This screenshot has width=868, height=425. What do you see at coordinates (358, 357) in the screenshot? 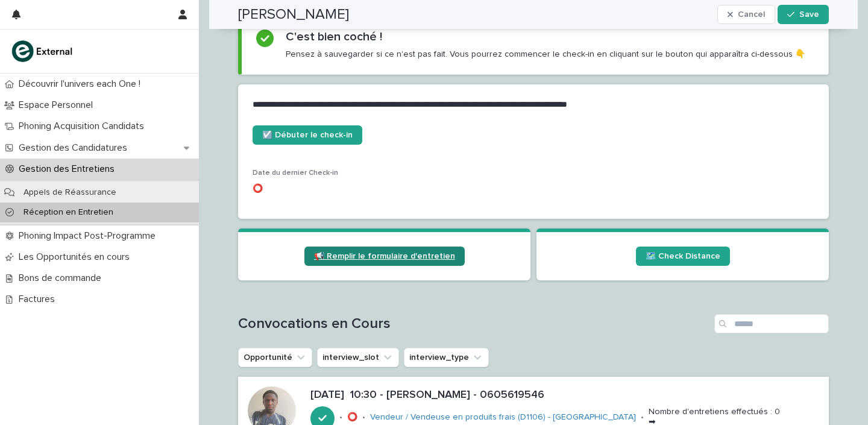
I see `button: interview_slot` at bounding box center [358, 357].